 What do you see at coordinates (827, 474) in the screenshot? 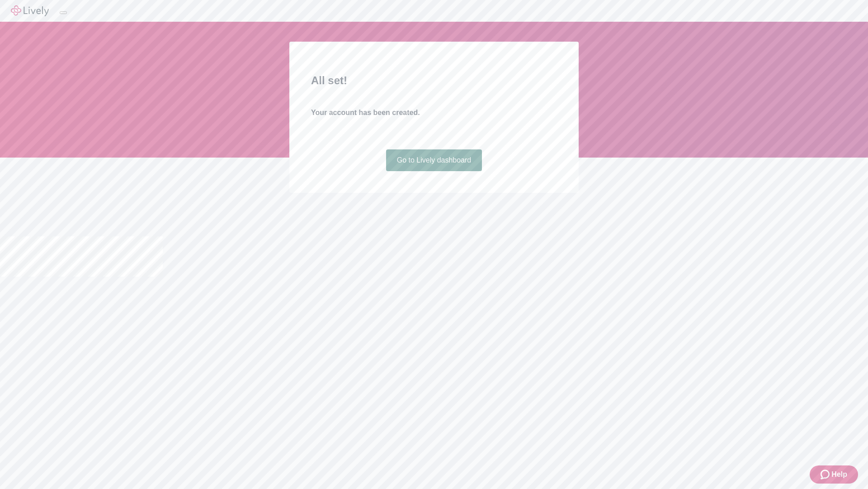
I see `svg: Zendesk support icon` at bounding box center [827, 474].